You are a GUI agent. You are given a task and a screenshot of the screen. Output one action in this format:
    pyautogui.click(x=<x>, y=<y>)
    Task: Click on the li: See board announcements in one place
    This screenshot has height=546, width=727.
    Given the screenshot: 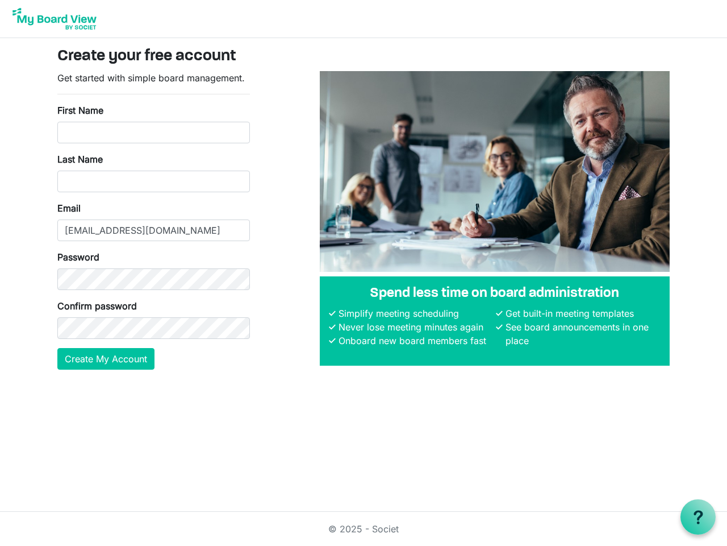 What is the action you would take?
    pyautogui.click(x=582, y=334)
    